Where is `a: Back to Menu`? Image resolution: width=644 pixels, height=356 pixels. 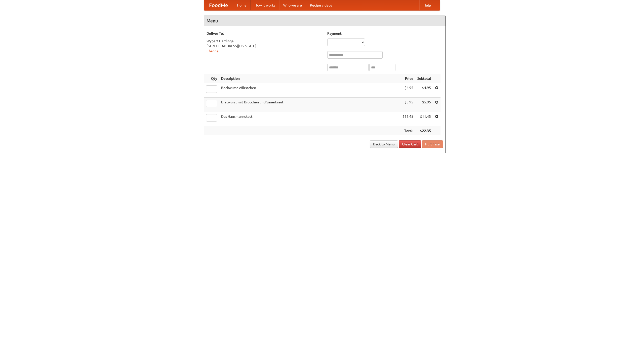
a: Back to Menu is located at coordinates (384, 144).